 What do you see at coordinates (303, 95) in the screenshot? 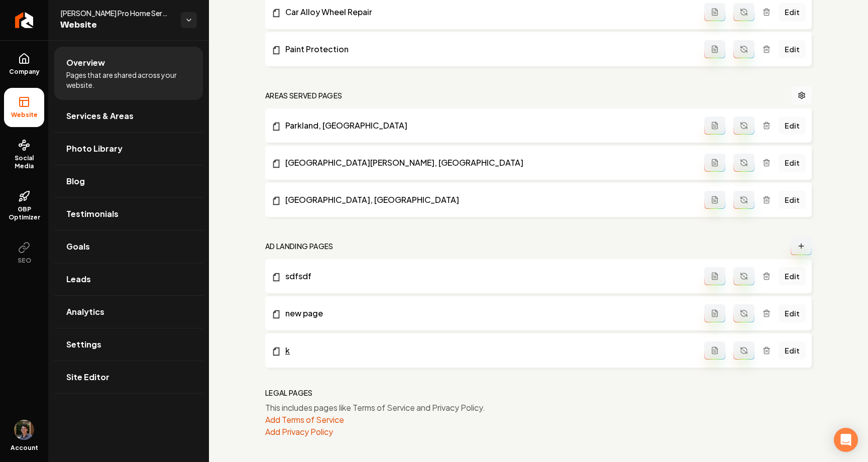
I see `h2: Areas Served Pages` at bounding box center [303, 95].